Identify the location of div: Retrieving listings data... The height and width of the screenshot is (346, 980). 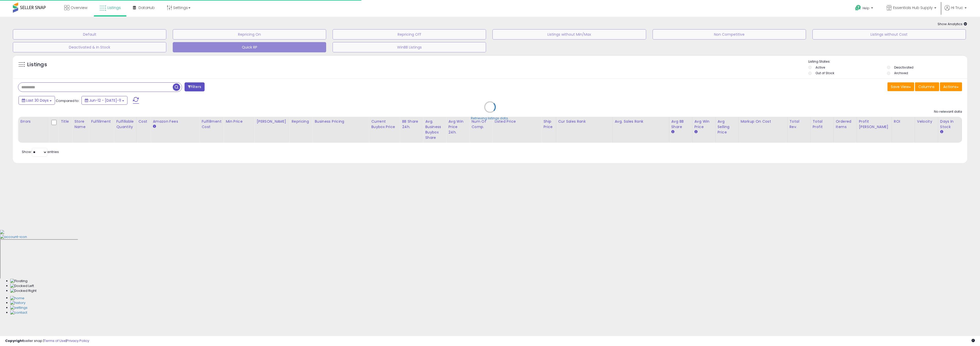
(490, 119).